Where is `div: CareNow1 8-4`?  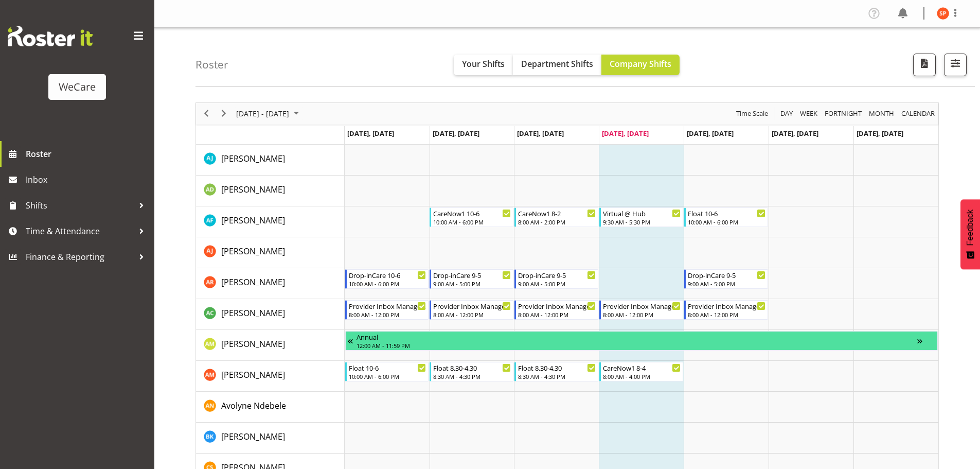
div: CareNow1 8-4 is located at coordinates (642, 367).